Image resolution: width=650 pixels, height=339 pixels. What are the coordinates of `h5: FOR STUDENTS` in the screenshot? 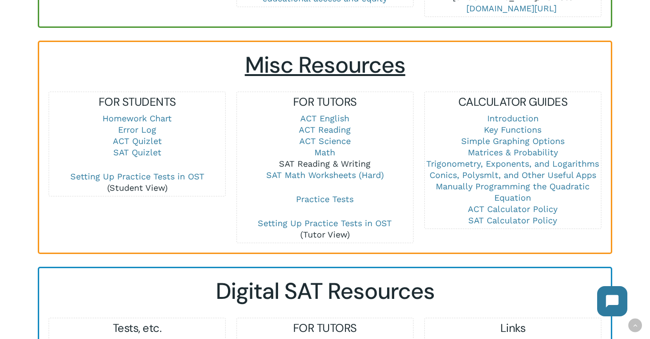 It's located at (137, 102).